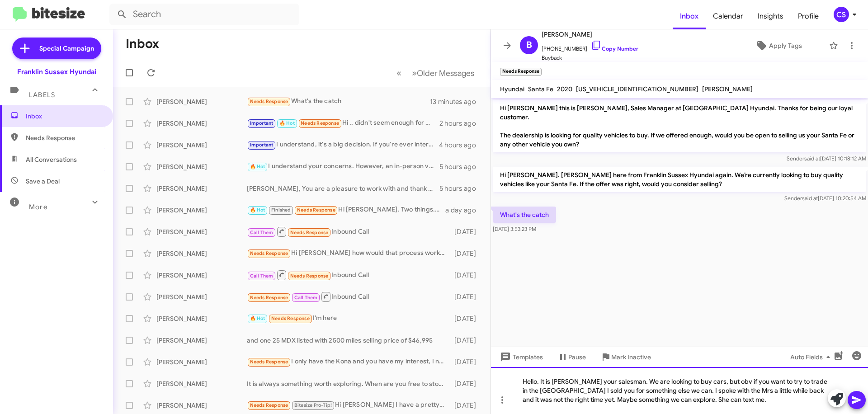  Describe the element at coordinates (524, 215) in the screenshot. I see `p: What's the catch` at that location.